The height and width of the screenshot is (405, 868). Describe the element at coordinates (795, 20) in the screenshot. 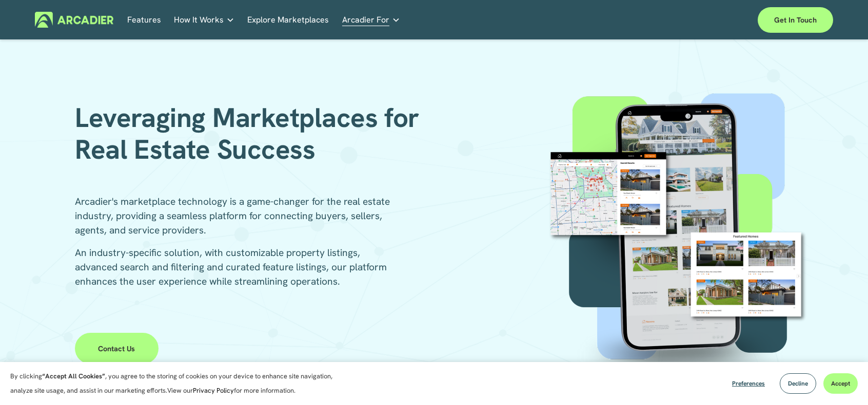

I see `a: Get in touch` at that location.